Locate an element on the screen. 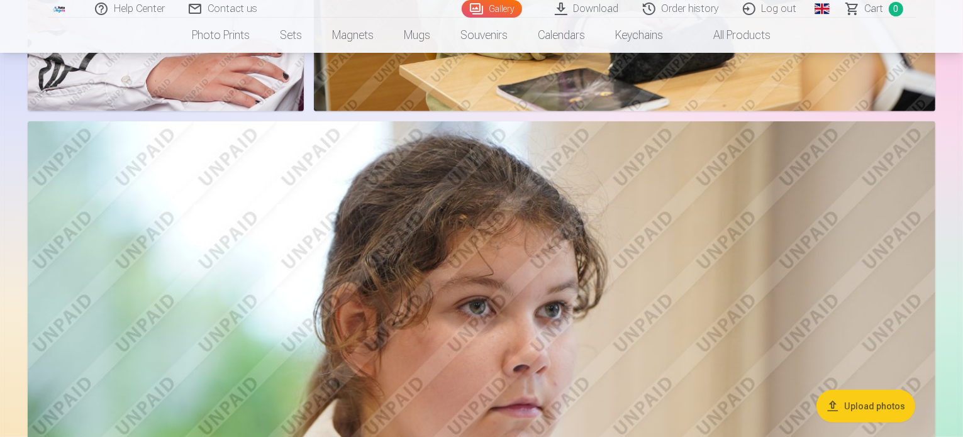  a: Magnets is located at coordinates (354, 35).